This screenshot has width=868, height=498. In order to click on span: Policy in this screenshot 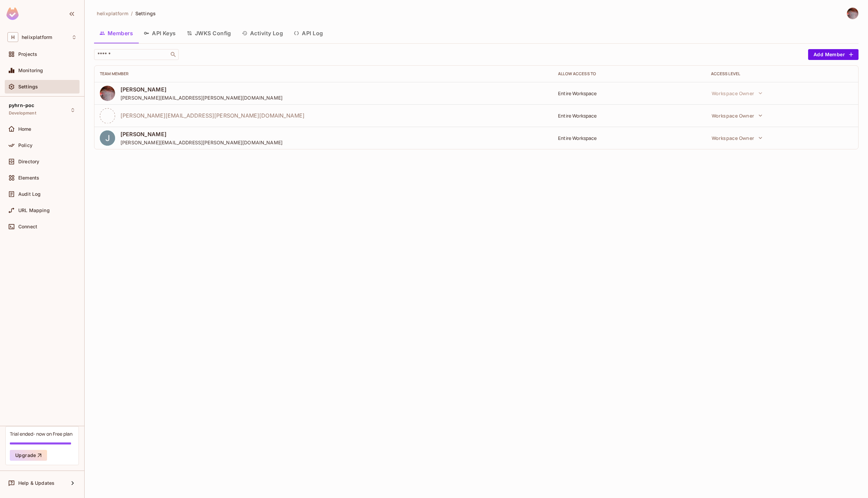, I will do `click(26, 146)`.